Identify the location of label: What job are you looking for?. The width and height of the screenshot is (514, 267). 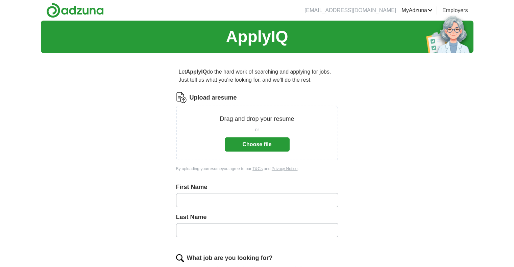
(230, 258).